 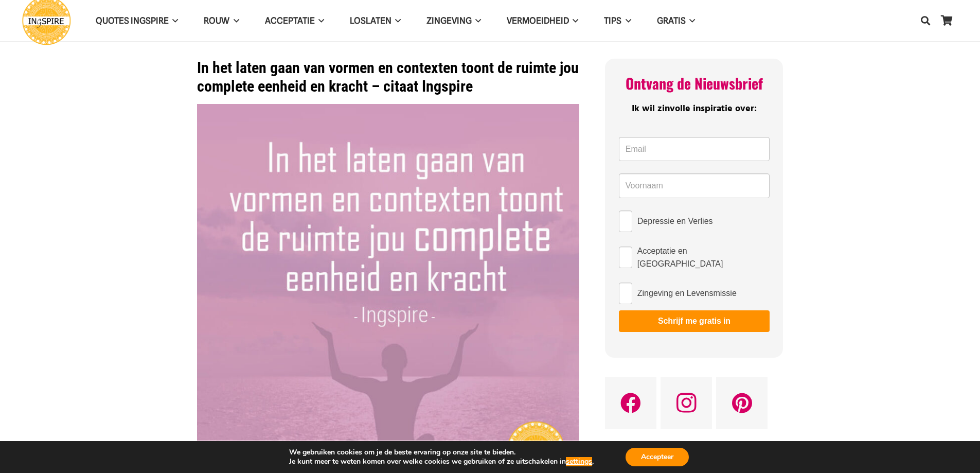 What do you see at coordinates (319, 21) in the screenshot?
I see `span: Acceptatie Menu` at bounding box center [319, 21].